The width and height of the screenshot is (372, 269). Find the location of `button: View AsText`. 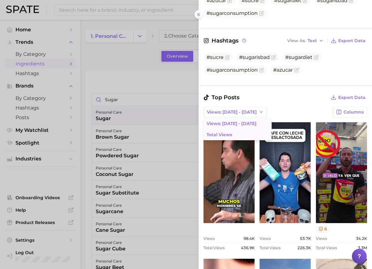

button: View AsText is located at coordinates (306, 41).